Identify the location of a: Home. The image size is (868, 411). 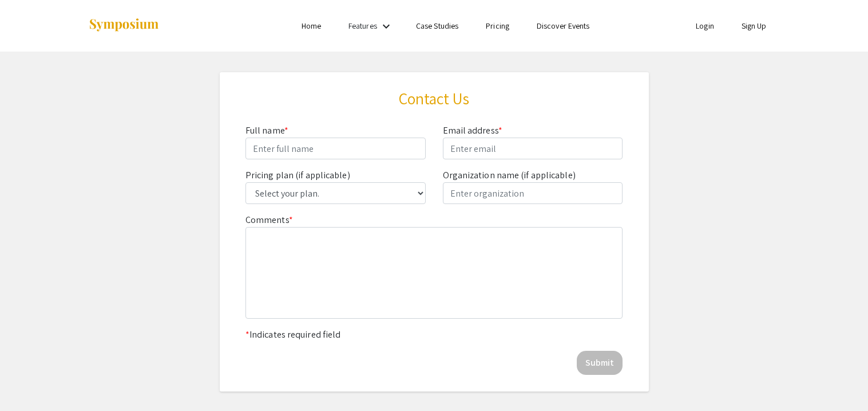
(311, 25).